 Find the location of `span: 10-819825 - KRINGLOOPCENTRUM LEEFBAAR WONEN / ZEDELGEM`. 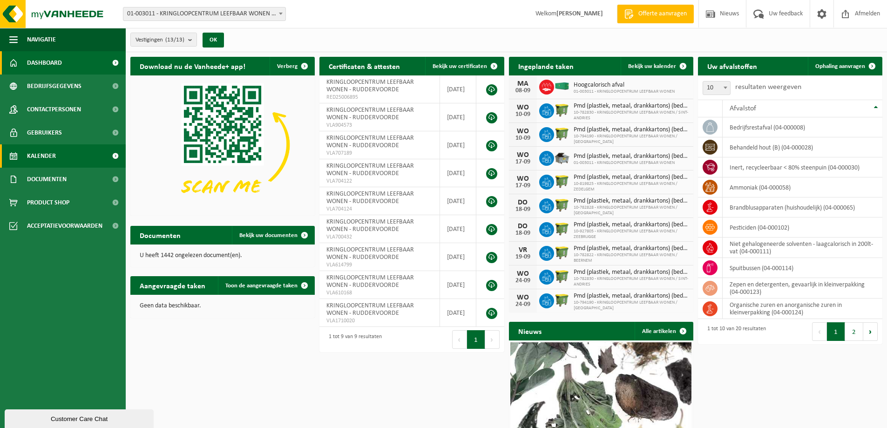

span: 10-819825 - KRINGLOOPCENTRUM LEEFBAAR WONEN / ZEDELGEM is located at coordinates (631, 187).